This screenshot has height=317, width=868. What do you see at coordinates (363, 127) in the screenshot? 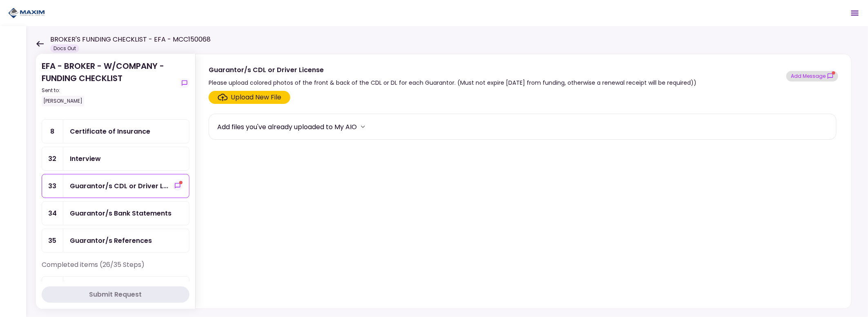
I see `button: more` at bounding box center [363, 127].